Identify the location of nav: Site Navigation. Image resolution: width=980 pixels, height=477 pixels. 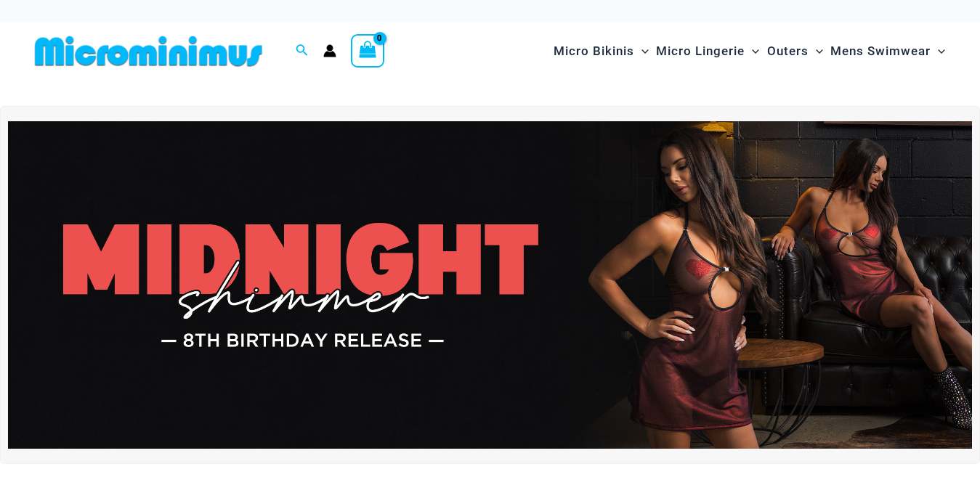
(749, 51).